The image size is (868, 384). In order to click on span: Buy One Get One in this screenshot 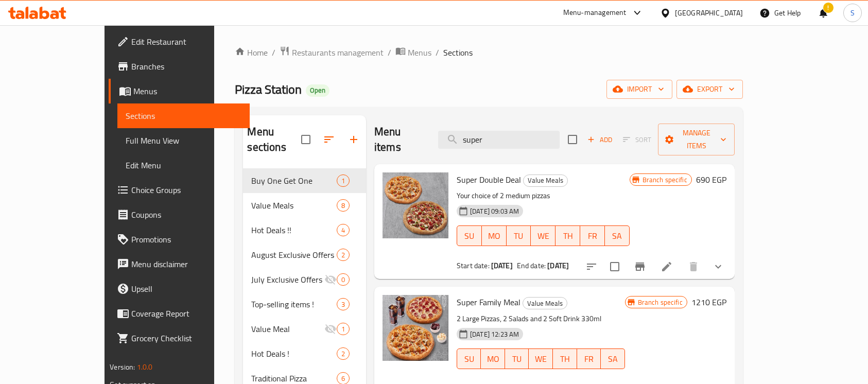, I will do `click(293, 180)`.